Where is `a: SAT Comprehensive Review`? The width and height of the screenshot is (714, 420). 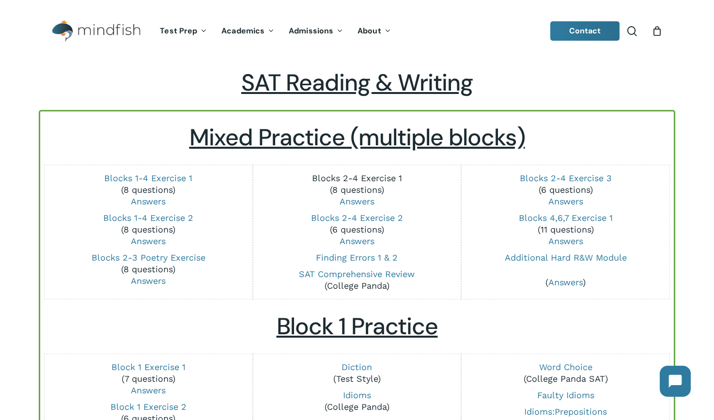
a: SAT Comprehensive Review is located at coordinates (357, 274).